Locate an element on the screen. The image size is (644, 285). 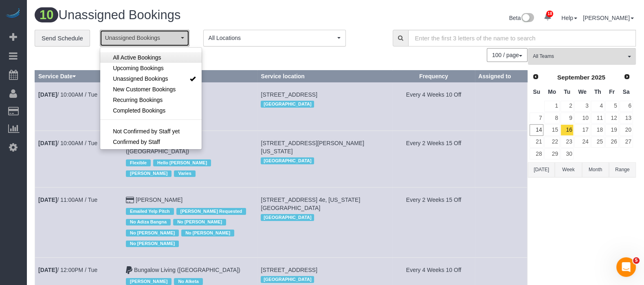
a: 30 is located at coordinates (567, 154).